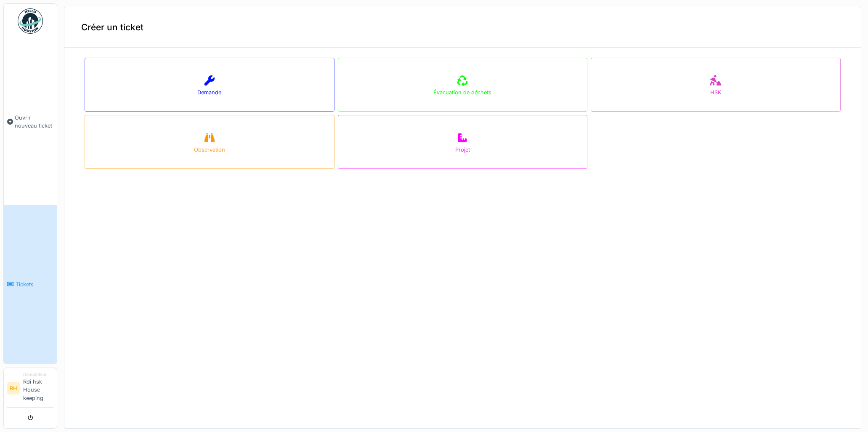 The image size is (868, 432). What do you see at coordinates (35, 284) in the screenshot?
I see `span: Tickets` at bounding box center [35, 284].